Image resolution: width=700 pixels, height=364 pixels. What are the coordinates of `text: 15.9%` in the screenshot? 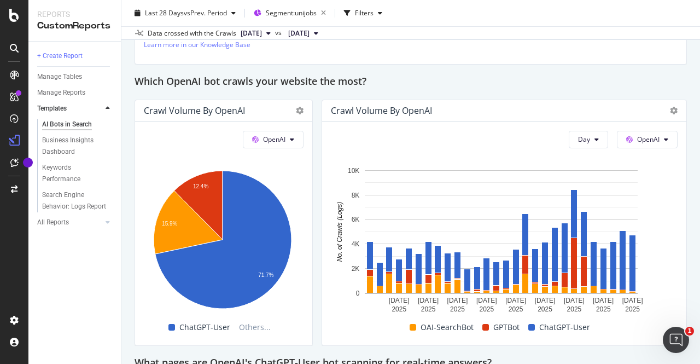 It's located at (170, 223).